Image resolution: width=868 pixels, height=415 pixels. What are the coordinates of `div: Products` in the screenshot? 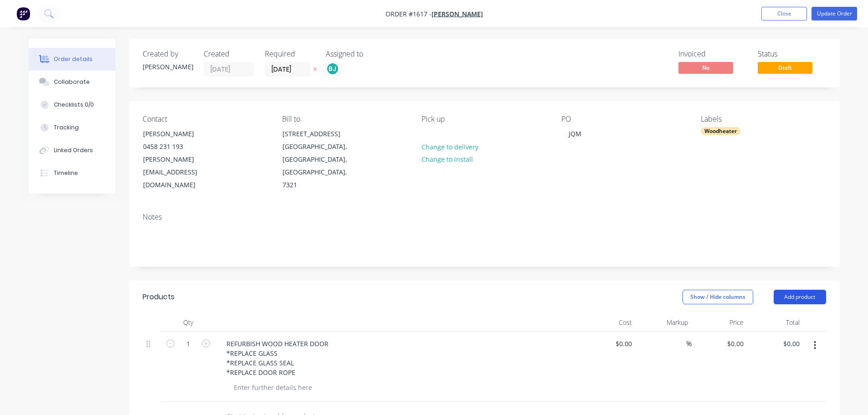 It's located at (158, 297).